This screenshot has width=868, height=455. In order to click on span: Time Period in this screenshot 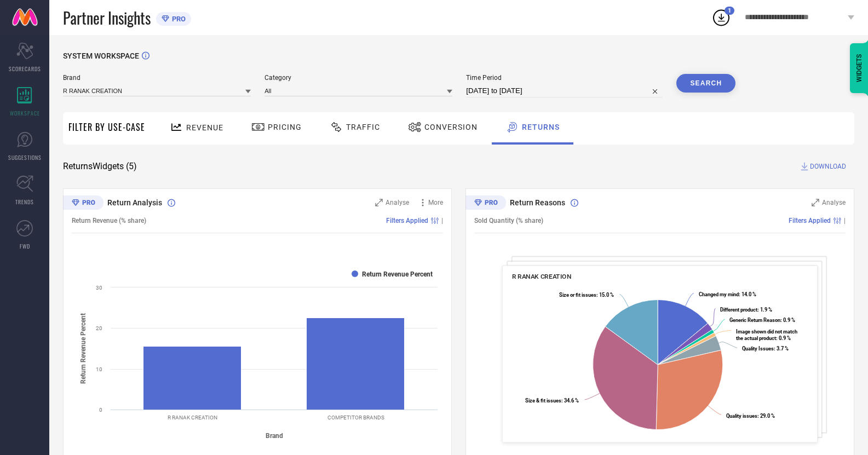, I will do `click(564, 78)`.